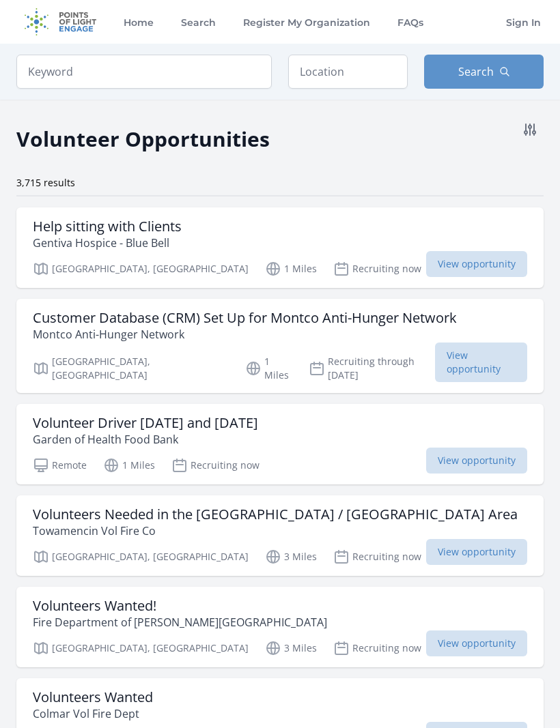 This screenshot has height=728, width=560. I want to click on span: 3,715 results, so click(46, 182).